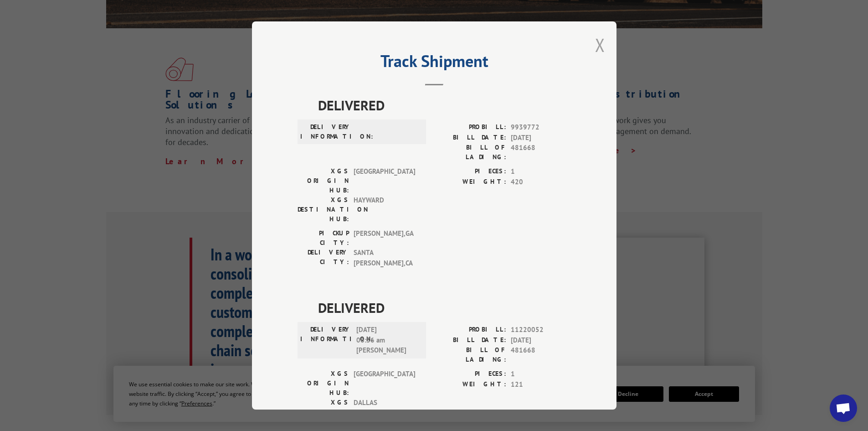 The image size is (868, 431). I want to click on label: DELIVERY CITY:, so click(323, 258).